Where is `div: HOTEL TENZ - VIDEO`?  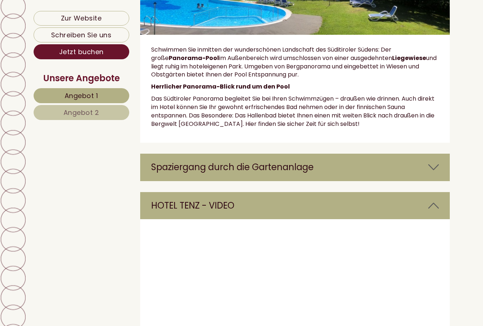
div: HOTEL TENZ - VIDEO is located at coordinates (295, 205).